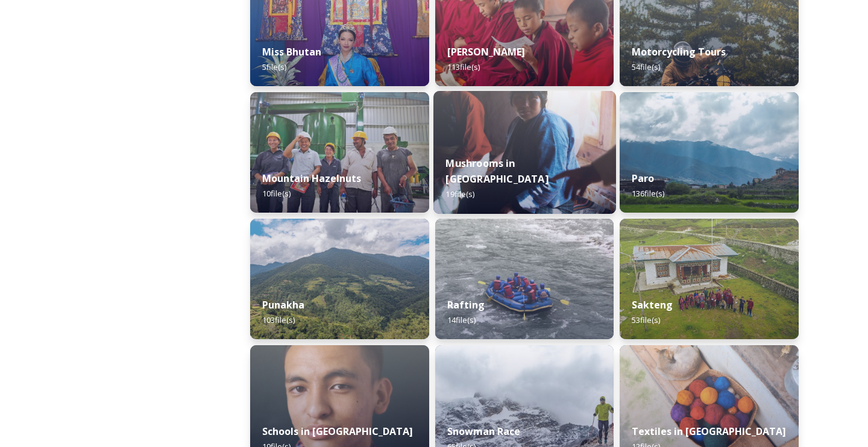  Describe the element at coordinates (524, 153) in the screenshot. I see `img: _SCH7798.jpg` at that location.